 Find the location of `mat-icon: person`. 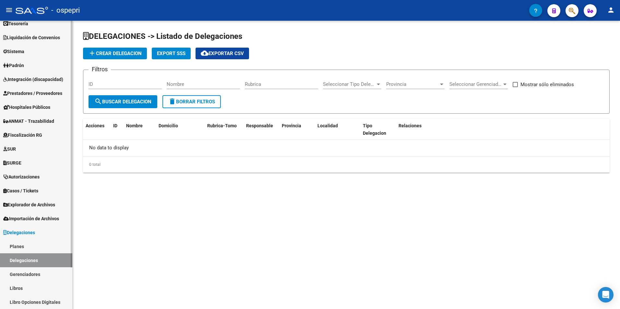

mat-icon: person is located at coordinates (611, 10).